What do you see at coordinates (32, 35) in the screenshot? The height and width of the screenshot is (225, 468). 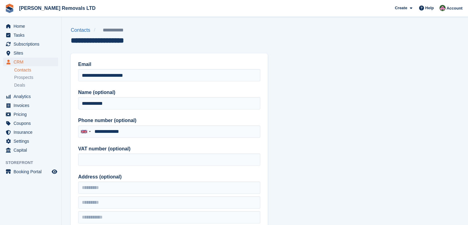 I see `span: Tasks` at bounding box center [32, 35].